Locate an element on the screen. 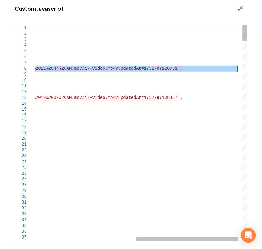  div: 29 is located at coordinates (21, 191).